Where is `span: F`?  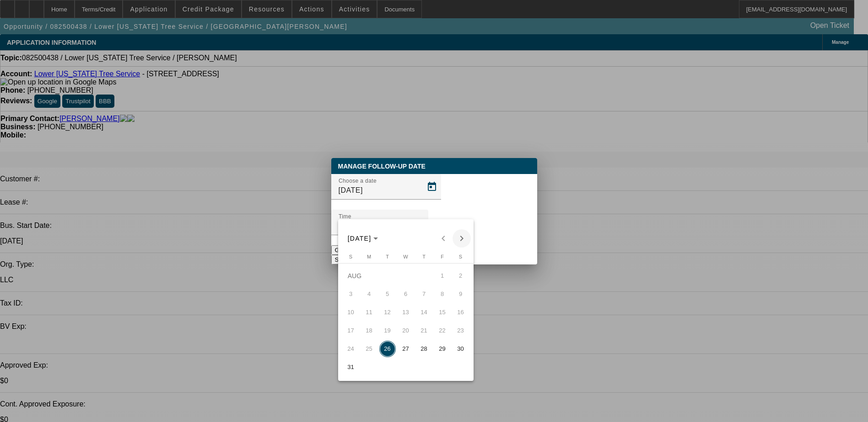 span: F is located at coordinates (442, 257).